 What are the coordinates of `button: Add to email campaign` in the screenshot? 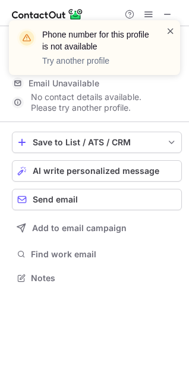 It's located at (97, 228).